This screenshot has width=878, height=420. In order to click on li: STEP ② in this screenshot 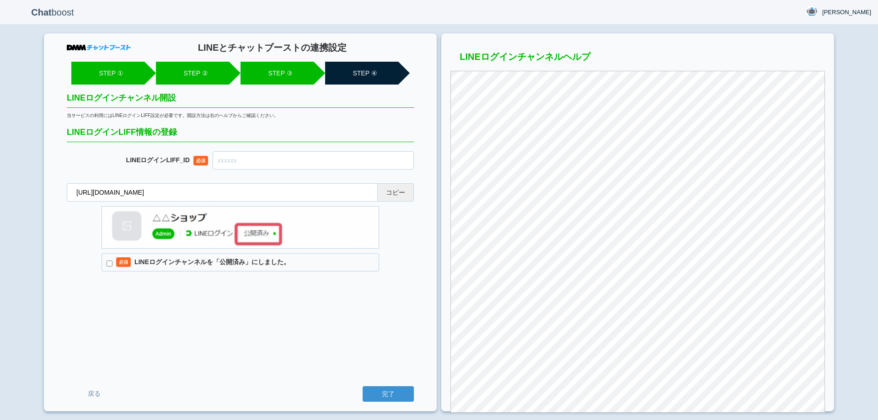, I will do `click(193, 73)`.